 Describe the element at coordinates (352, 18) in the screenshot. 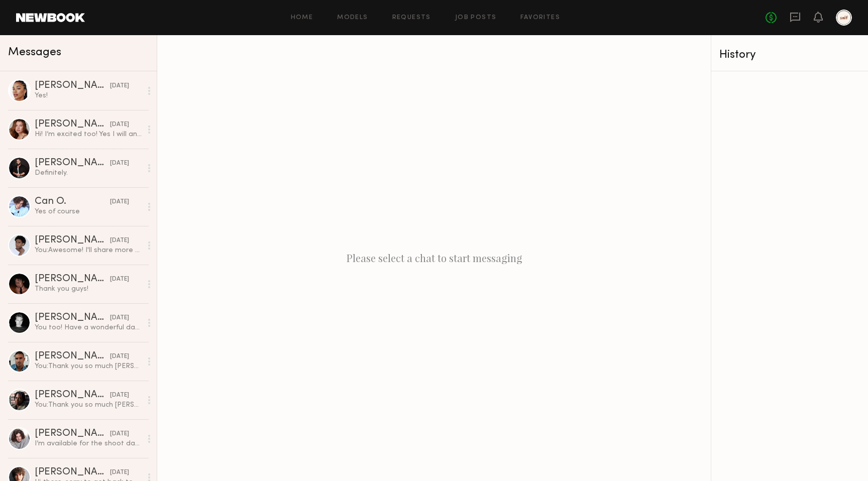

I see `a: Models` at that location.